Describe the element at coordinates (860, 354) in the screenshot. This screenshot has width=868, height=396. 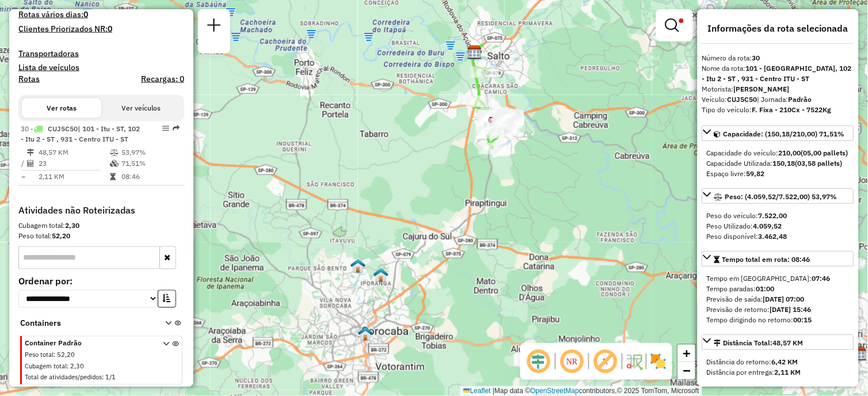
I see `img: CDD Barueri` at that location.